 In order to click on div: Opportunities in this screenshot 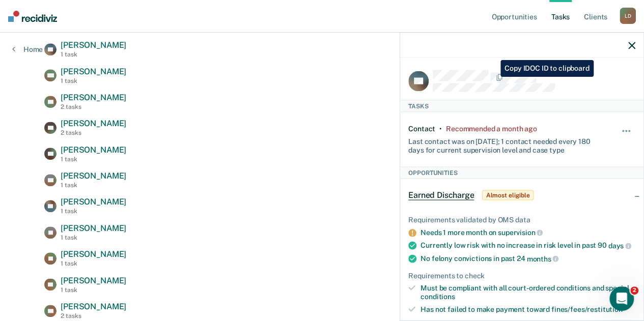, I will do `click(522, 173)`.